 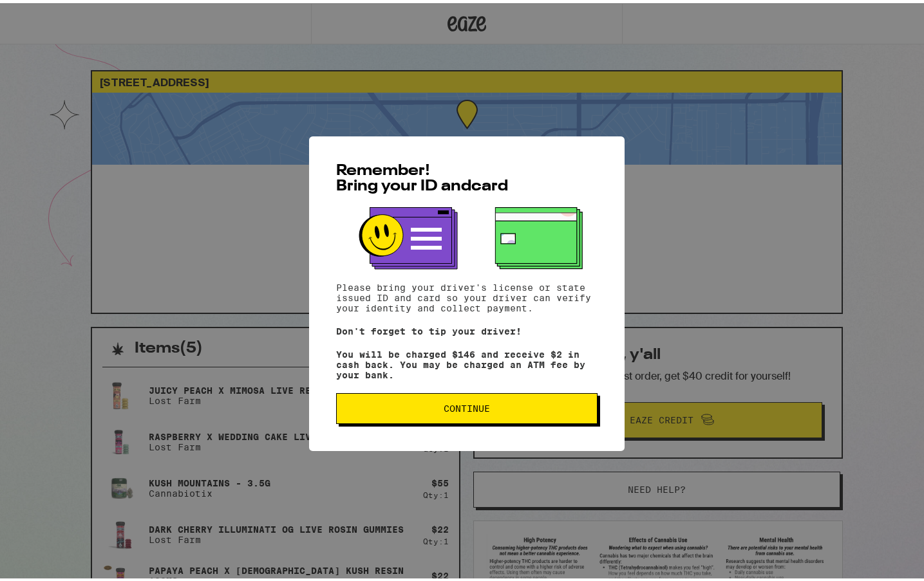 I want to click on button: Continue, so click(x=467, y=405).